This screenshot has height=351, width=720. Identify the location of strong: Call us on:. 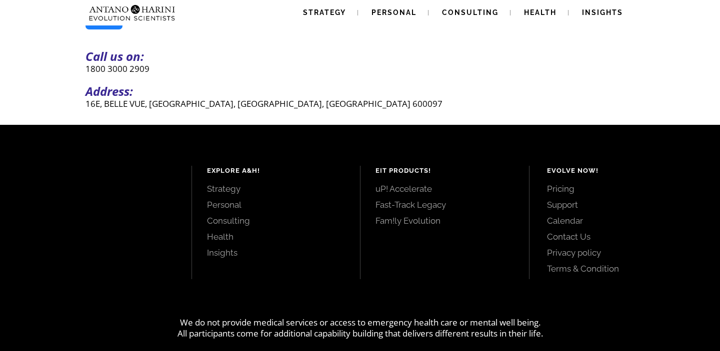
(114, 56).